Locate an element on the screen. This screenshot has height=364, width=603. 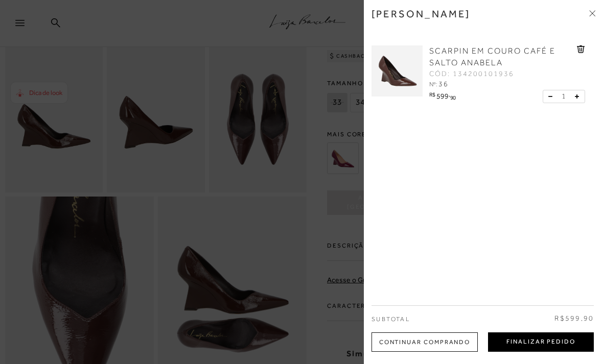
span: CÓD: 134200101936 is located at coordinates (472, 74).